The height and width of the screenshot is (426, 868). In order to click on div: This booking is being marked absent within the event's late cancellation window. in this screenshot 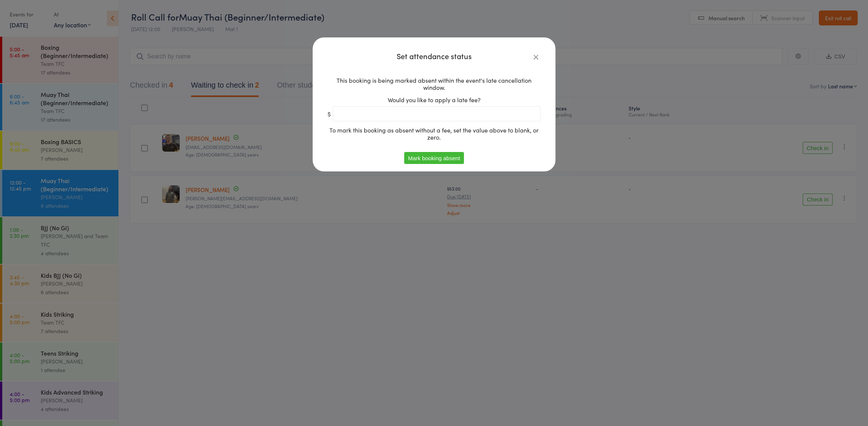, I will do `click(434, 84)`.